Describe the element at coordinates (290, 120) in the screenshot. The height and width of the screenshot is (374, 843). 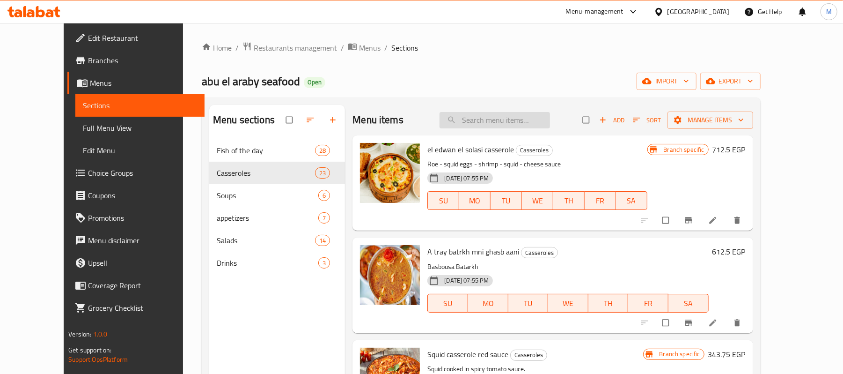
I see `span: Select all sections` at that location.